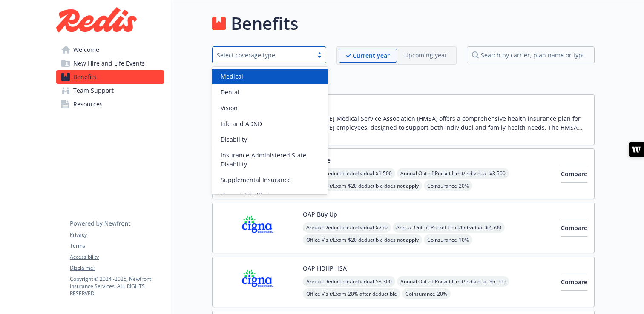  Describe the element at coordinates (449, 227) in the screenshot. I see `span: Annual Out-of-Pocket Limit/Individual - $2,500` at that location.